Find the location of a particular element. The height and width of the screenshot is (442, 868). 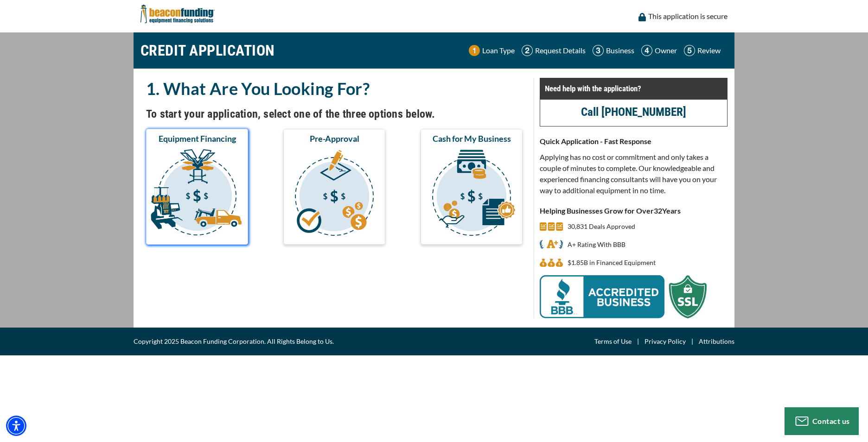

p: $1,848,637,807 in Financed Equipment is located at coordinates (611, 263).